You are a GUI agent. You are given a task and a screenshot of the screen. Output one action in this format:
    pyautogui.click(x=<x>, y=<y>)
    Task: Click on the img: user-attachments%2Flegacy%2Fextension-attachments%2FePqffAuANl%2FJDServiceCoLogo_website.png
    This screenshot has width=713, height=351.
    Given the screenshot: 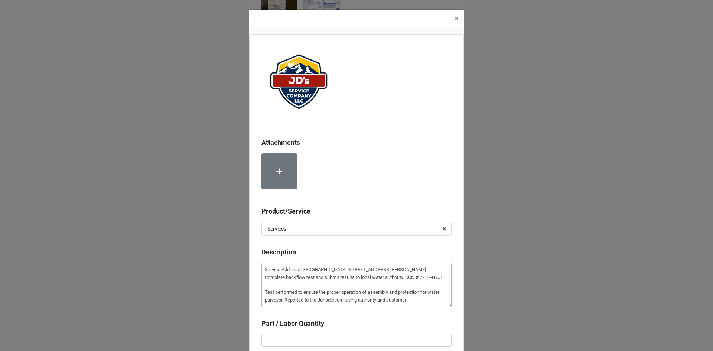 What is the action you would take?
    pyautogui.click(x=298, y=82)
    